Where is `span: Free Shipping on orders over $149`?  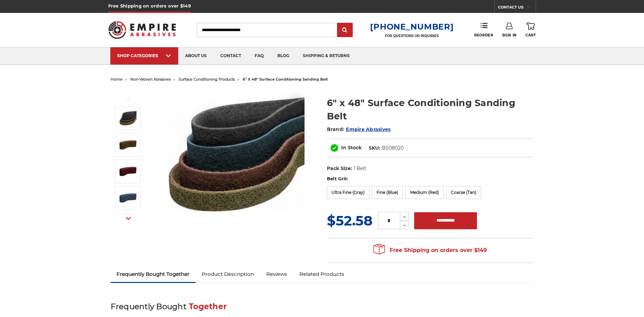
span: Free Shipping on orders over $149 is located at coordinates (430, 250).